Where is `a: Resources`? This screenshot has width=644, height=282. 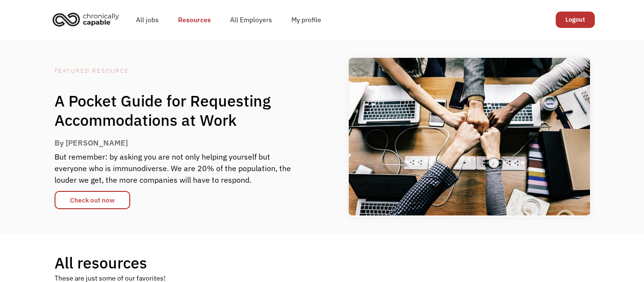
a: Resources is located at coordinates (194, 20).